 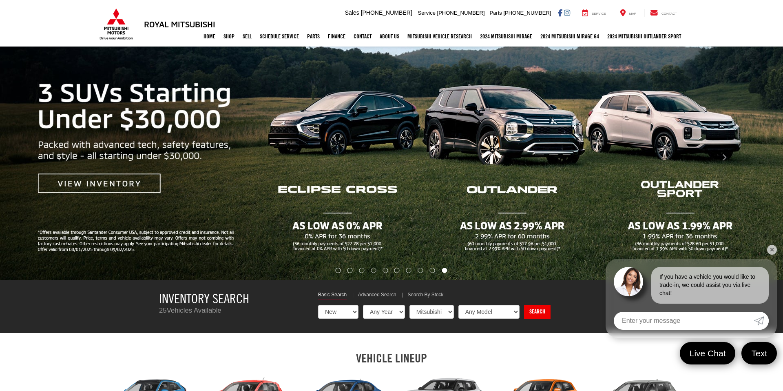 What do you see at coordinates (445, 270) in the screenshot?
I see `li: Go to slide number 10.` at bounding box center [445, 270].